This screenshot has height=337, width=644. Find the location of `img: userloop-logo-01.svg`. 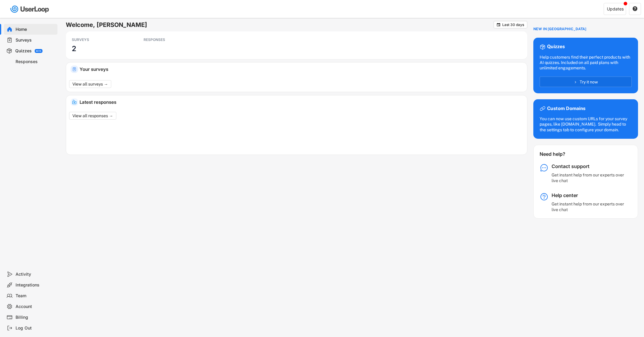

img: userloop-logo-01.svg is located at coordinates (30, 9).